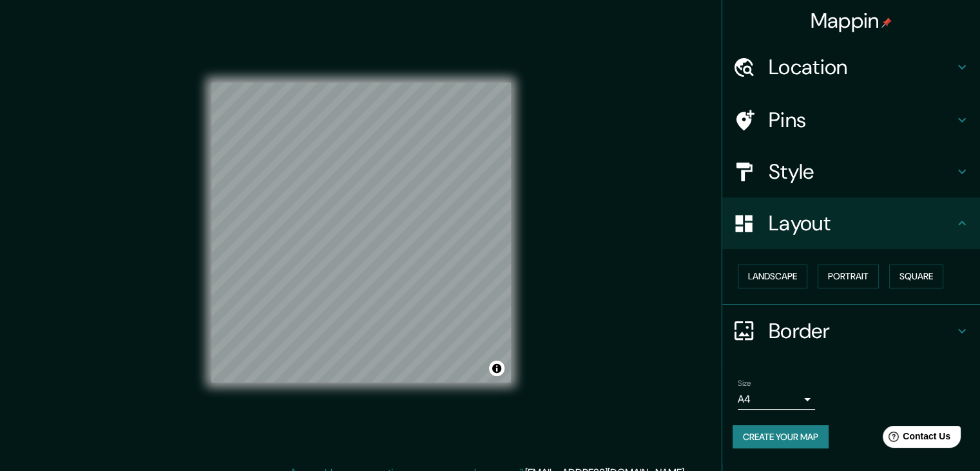  Describe the element at coordinates (861, 331) in the screenshot. I see `h4: Border` at that location.